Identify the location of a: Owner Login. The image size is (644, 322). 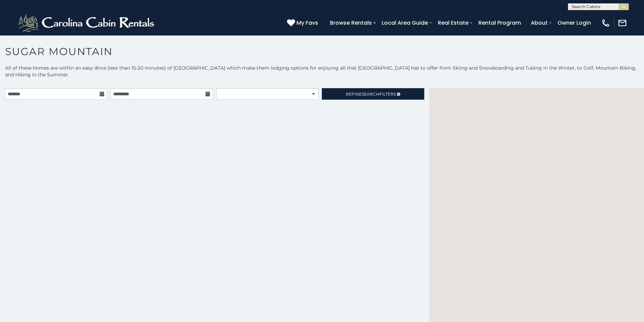
(573, 22).